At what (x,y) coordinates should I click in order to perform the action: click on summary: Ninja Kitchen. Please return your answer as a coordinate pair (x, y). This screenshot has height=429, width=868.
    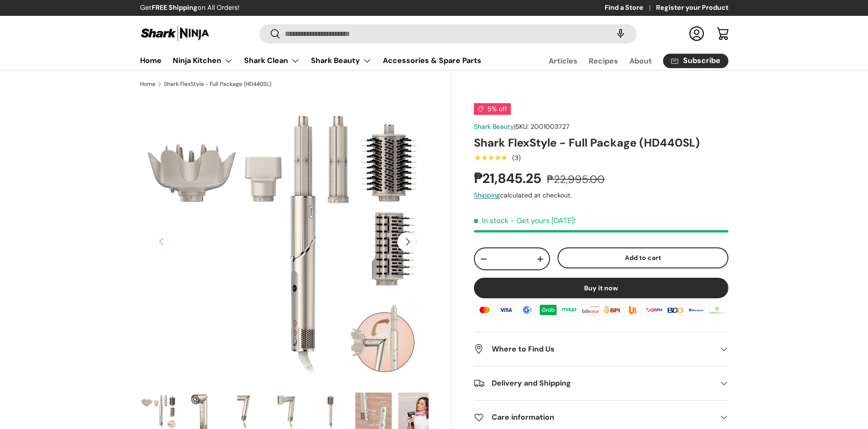
    Looking at the image, I should click on (203, 61).